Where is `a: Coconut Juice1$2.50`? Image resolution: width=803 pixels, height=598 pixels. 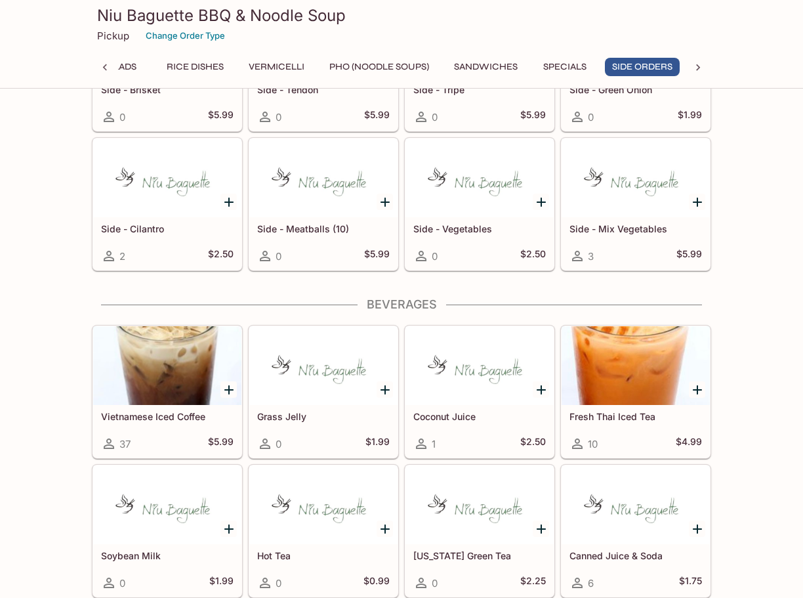 a: Coconut Juice1$2.50 is located at coordinates (480, 392).